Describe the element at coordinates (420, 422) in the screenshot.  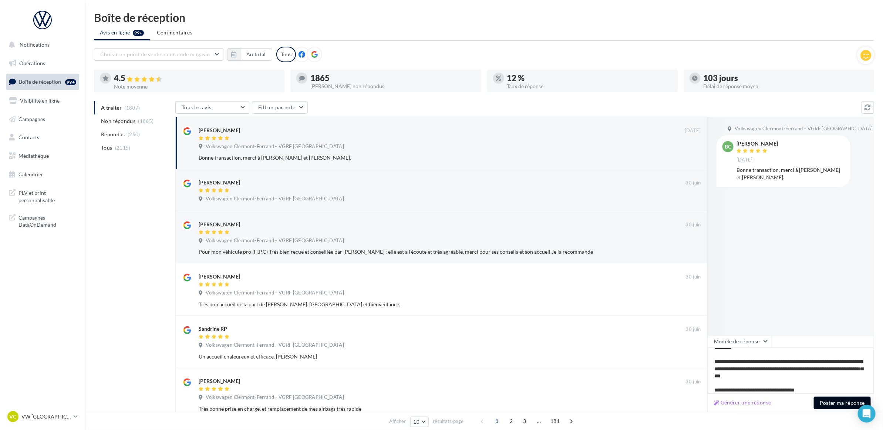
I see `button: 10` at that location.